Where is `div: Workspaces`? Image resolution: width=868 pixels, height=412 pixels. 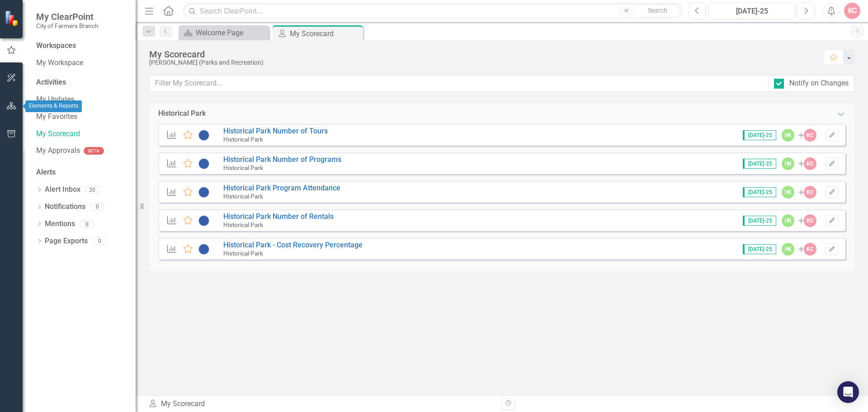
div: Workspaces is located at coordinates (56, 46).